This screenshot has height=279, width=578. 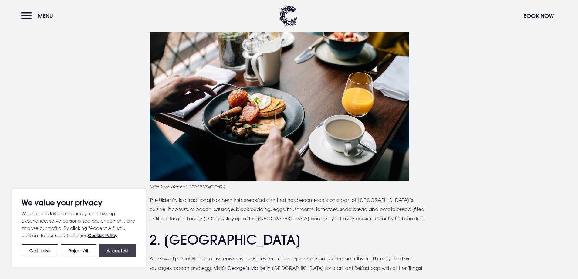 What do you see at coordinates (79, 224) in the screenshot?
I see `p: We use cookies to enhance your browsing experience, serve personalised ads or content, and analys...` at bounding box center [79, 224].